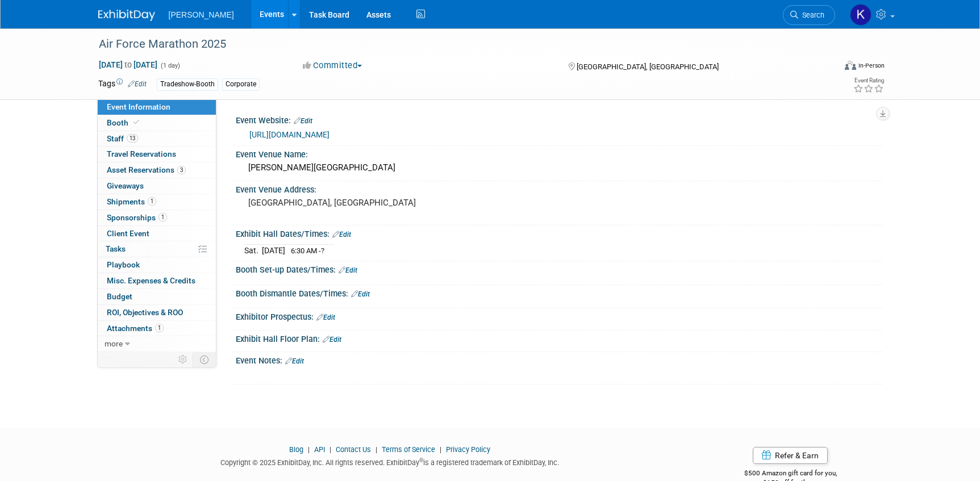  Describe the element at coordinates (559, 188) in the screenshot. I see `div: Event Venue Address:` at that location.